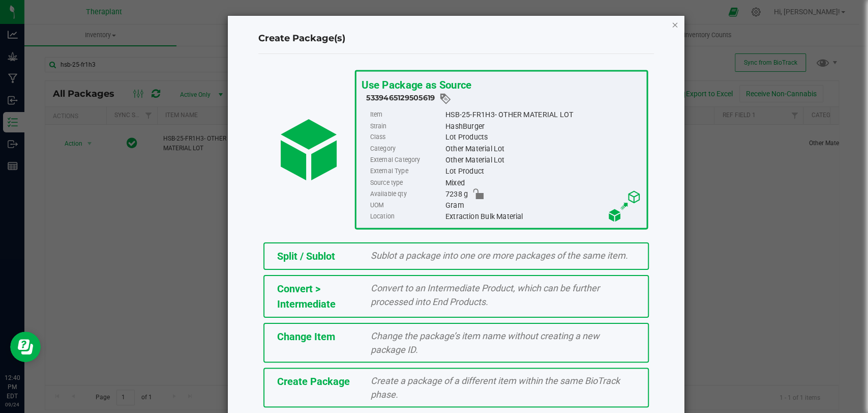 The width and height of the screenshot is (868, 413). Describe the element at coordinates (406, 194) in the screenshot. I see `label: Available qty` at that location.